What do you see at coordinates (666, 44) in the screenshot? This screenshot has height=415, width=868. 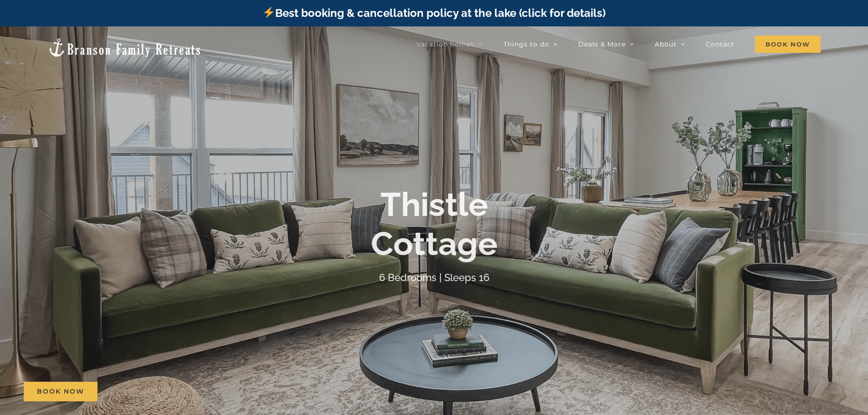 I see `span: About` at bounding box center [666, 44].